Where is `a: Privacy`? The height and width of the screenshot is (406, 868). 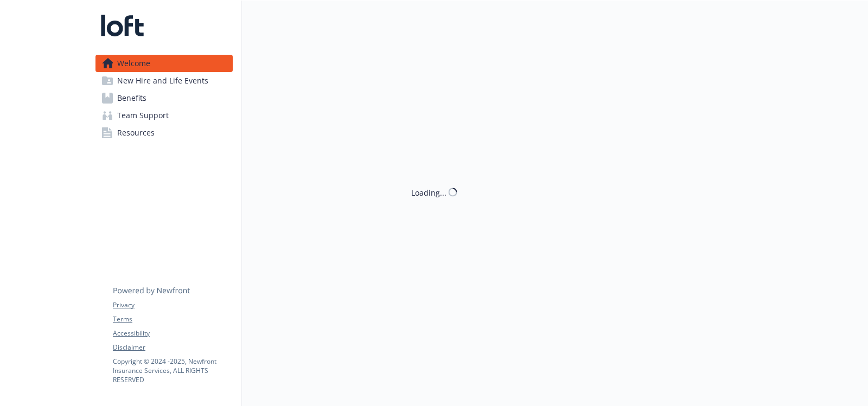
a: Privacy is located at coordinates (172, 306).